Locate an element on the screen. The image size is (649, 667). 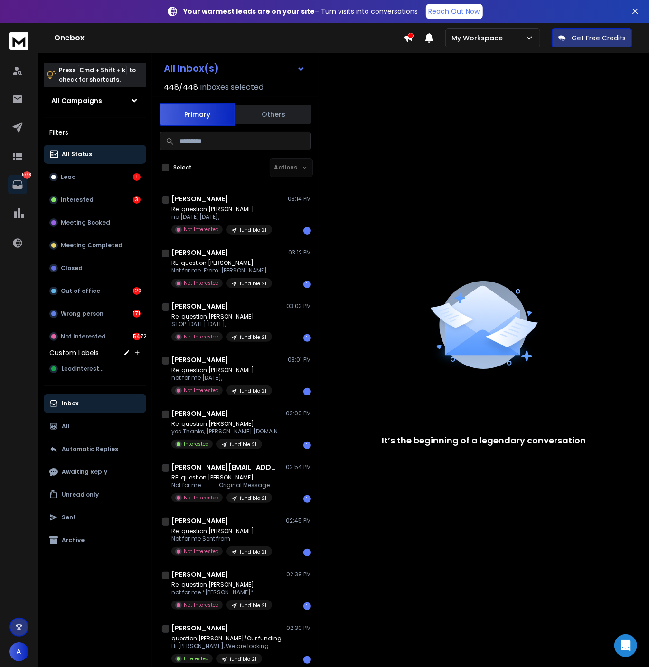
p: My Workspace is located at coordinates (479, 38).